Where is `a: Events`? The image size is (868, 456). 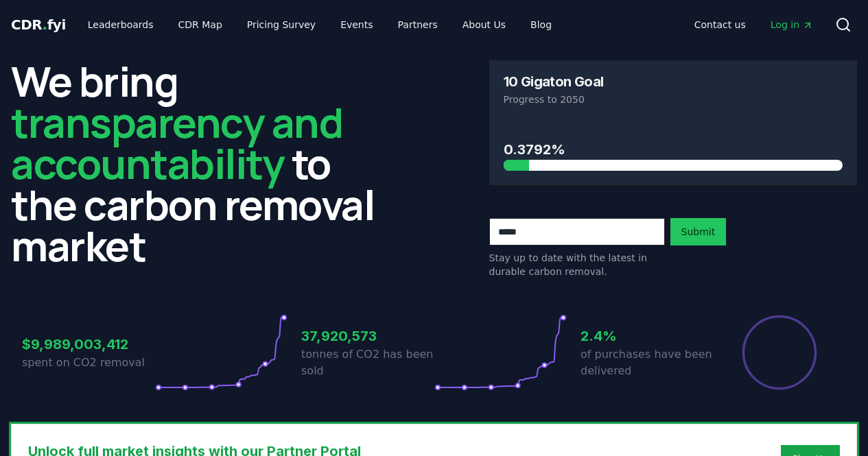
a: Events is located at coordinates (356, 25).